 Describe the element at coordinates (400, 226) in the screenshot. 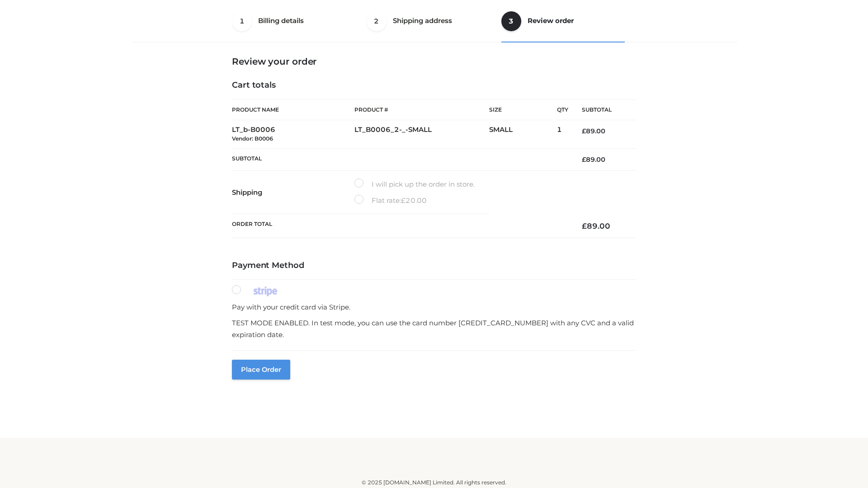

I see `th: Order Total` at that location.